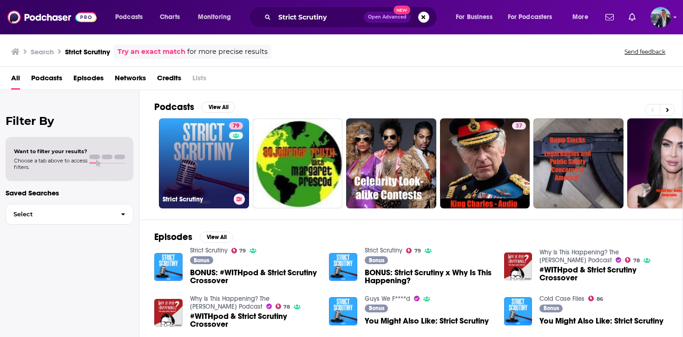 This screenshot has width=683, height=337. I want to click on p: Saved Searches, so click(69, 193).